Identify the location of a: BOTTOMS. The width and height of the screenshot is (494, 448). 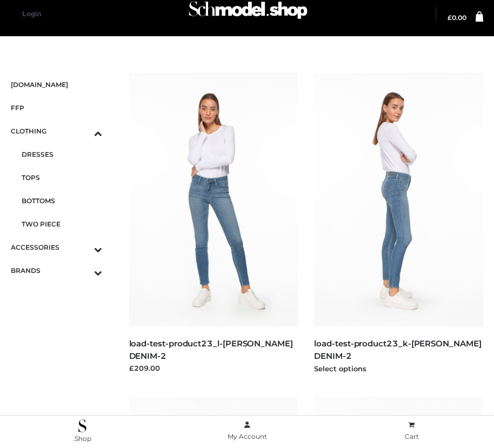
(61, 201).